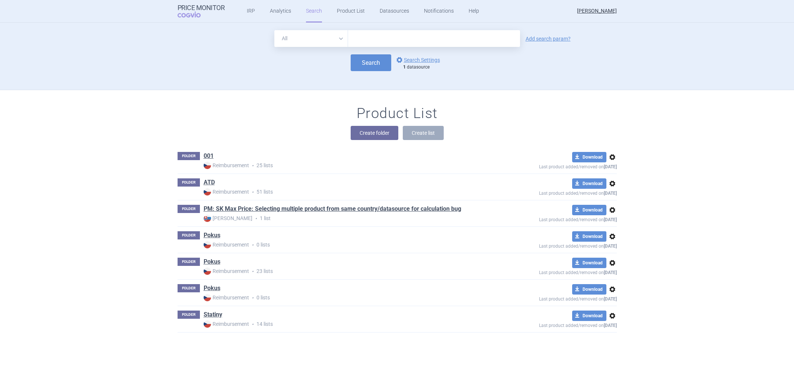 The image size is (794, 391). Describe the element at coordinates (548, 39) in the screenshot. I see `a: Add search param?` at that location.